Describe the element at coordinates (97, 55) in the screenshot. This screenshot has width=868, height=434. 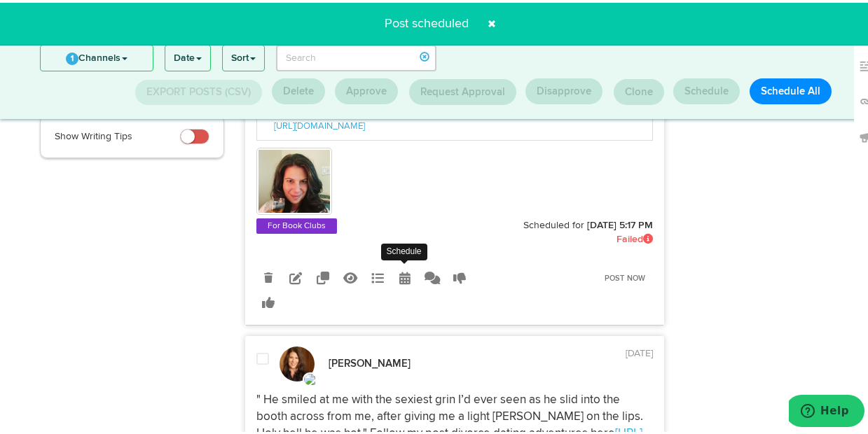
I see `a: 1Channels` at that location.